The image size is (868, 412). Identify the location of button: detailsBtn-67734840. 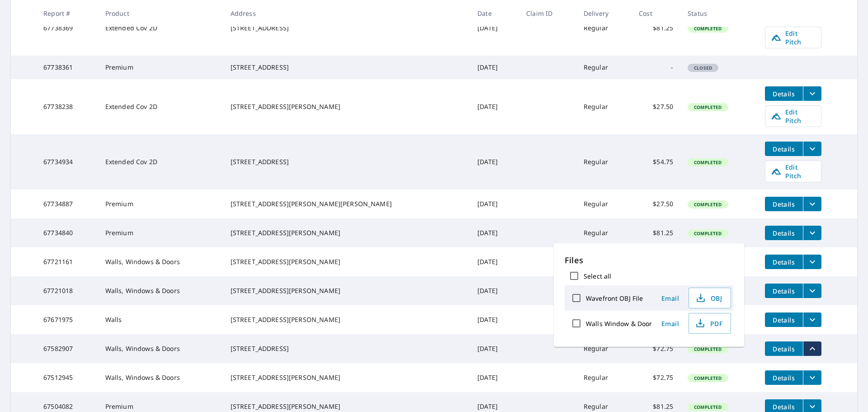
(784, 233).